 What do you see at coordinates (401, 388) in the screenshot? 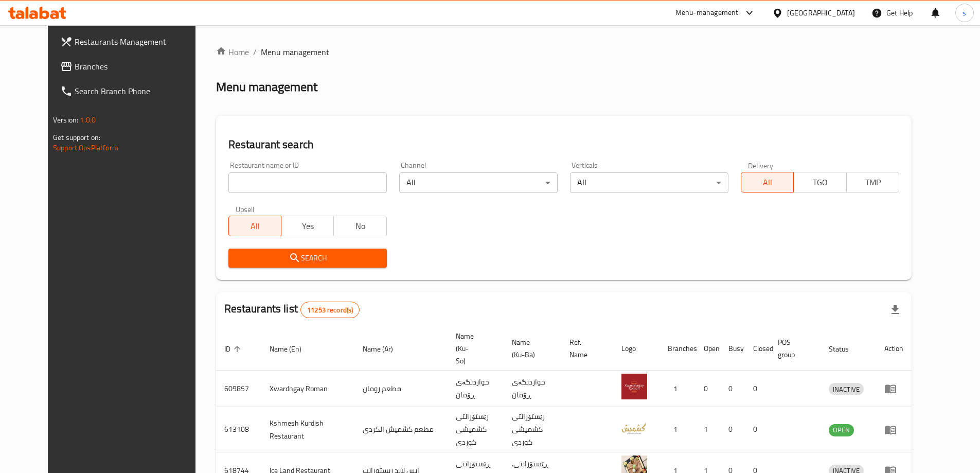
I see `td: مطعم رومان` at bounding box center [401, 388].